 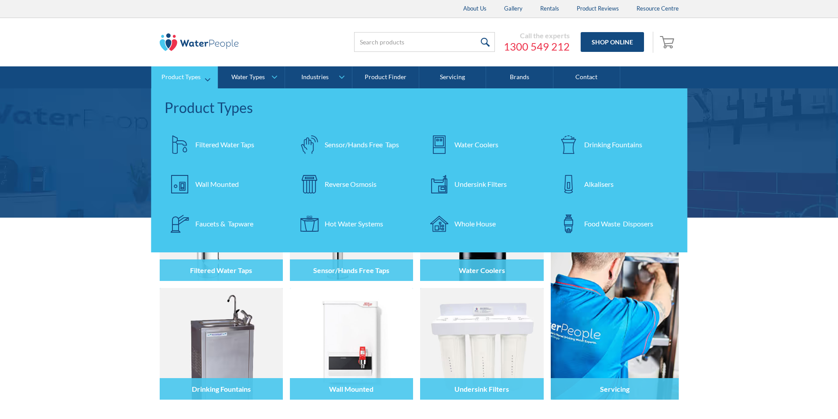 What do you see at coordinates (537, 36) in the screenshot?
I see `div: Call the experts` at bounding box center [537, 36].